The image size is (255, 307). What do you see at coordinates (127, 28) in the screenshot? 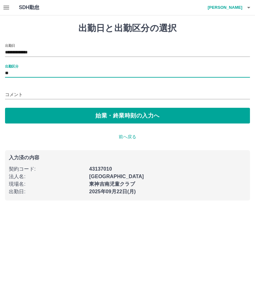
I see `h1: 出勤日と出勤区分の選択` at bounding box center [127, 28].